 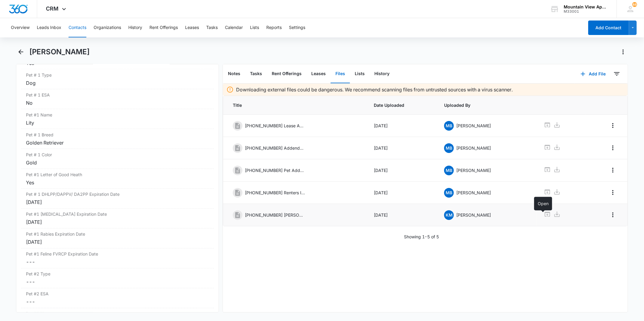 I want to click on div: Pet #1 Feline FVRCP Expiration Date---, so click(x=117, y=259).